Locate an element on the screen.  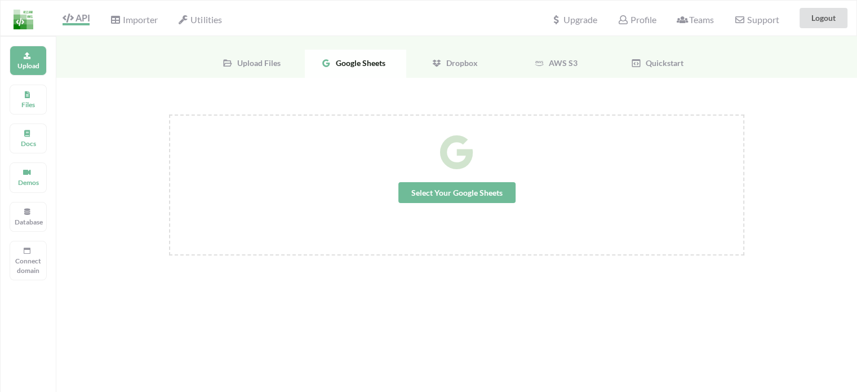
span: API is located at coordinates (76, 17).